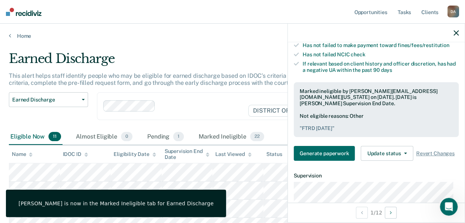  I want to click on div: Pending, so click(165, 137).